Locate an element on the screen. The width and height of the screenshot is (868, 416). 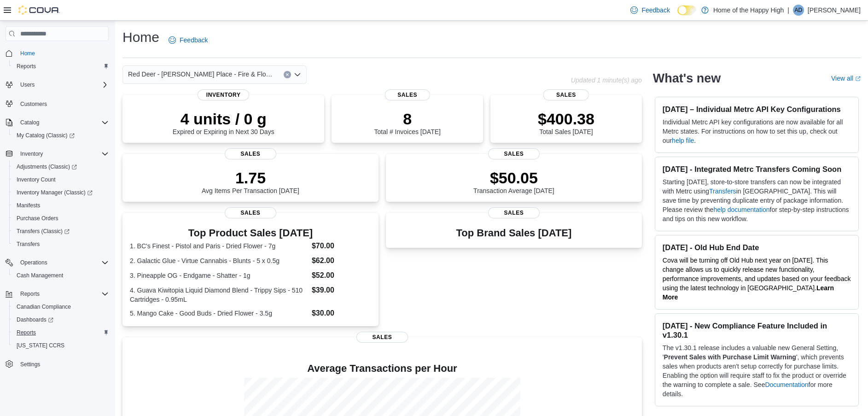
button: Catalog is located at coordinates (57, 123).